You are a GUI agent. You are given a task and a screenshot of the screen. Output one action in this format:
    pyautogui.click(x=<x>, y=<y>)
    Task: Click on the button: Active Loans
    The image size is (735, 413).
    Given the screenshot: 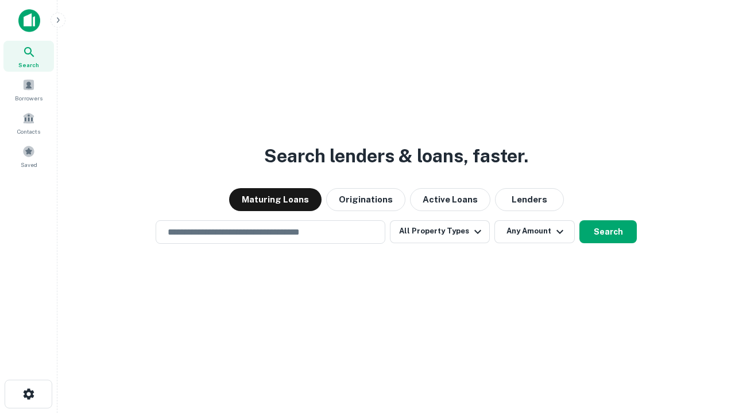 What is the action you would take?
    pyautogui.click(x=450, y=200)
    